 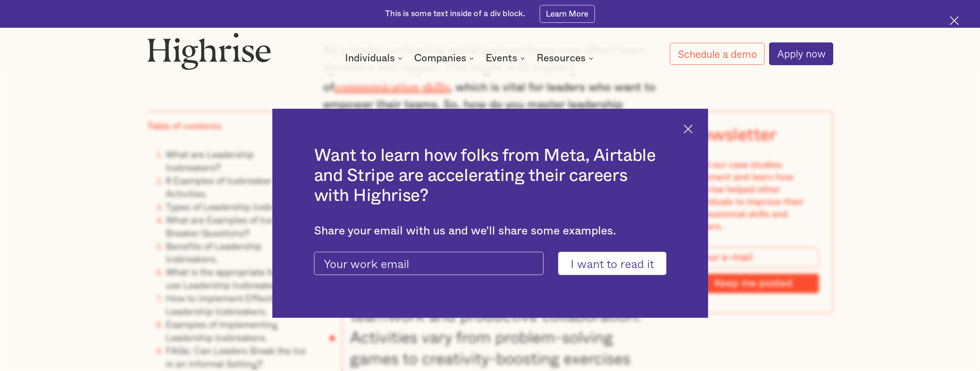 What do you see at coordinates (801, 54) in the screenshot?
I see `a: Apply now` at bounding box center [801, 54].